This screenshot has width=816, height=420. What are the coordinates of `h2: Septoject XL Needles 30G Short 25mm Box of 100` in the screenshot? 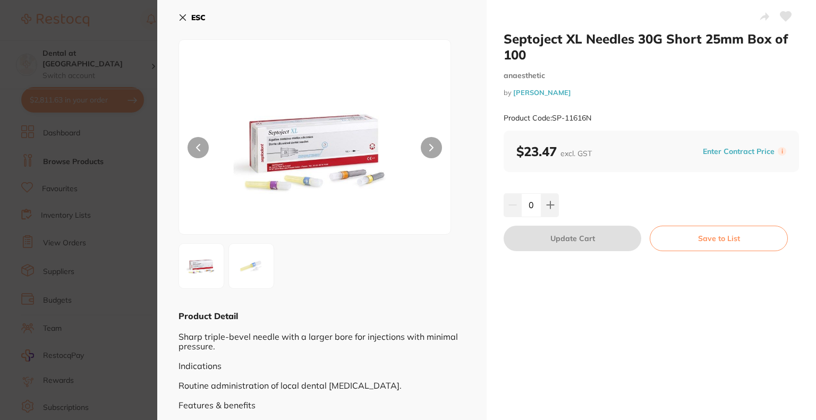 It's located at (651, 47).